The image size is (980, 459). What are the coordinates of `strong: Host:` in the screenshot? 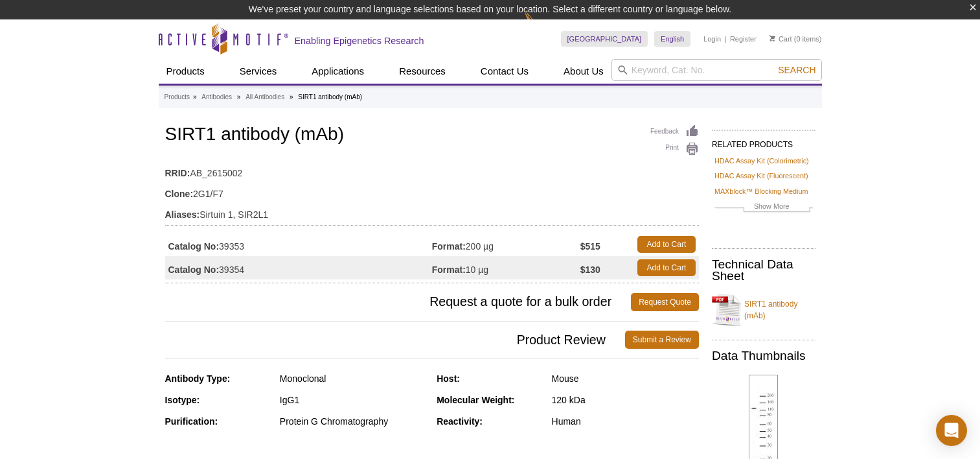 It's located at (448, 378).